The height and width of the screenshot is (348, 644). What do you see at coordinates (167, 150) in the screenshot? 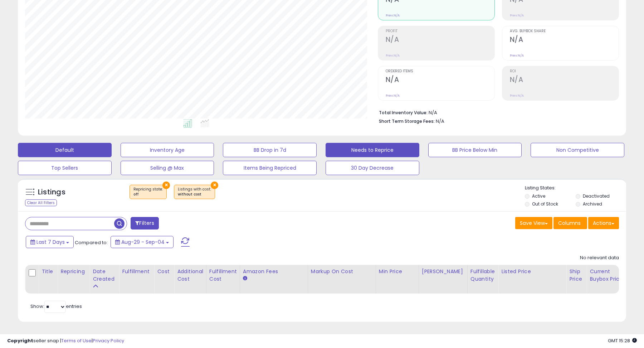
I see `button: Inventory Age` at bounding box center [167, 150].